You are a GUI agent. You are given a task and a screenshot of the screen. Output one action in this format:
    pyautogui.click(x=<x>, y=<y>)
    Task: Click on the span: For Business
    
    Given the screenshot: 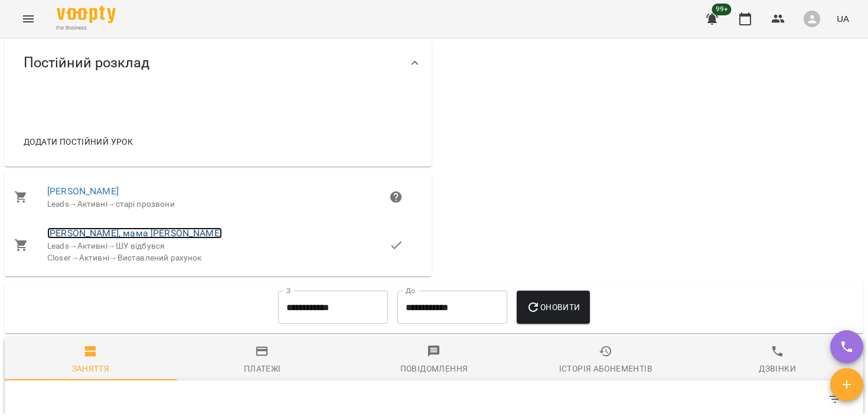 What is the action you would take?
    pyautogui.click(x=86, y=28)
    